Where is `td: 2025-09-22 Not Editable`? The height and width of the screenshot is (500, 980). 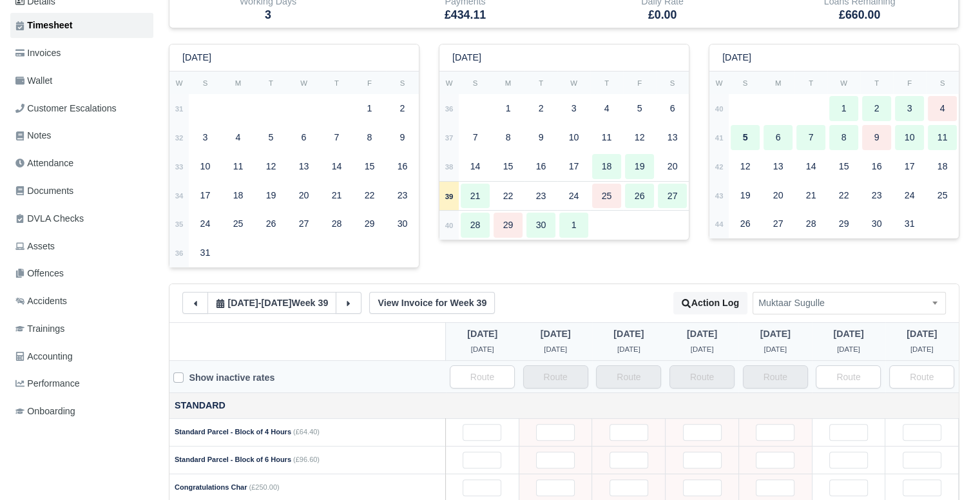 td: 2025-09-22 Not Editable is located at coordinates (555, 459).